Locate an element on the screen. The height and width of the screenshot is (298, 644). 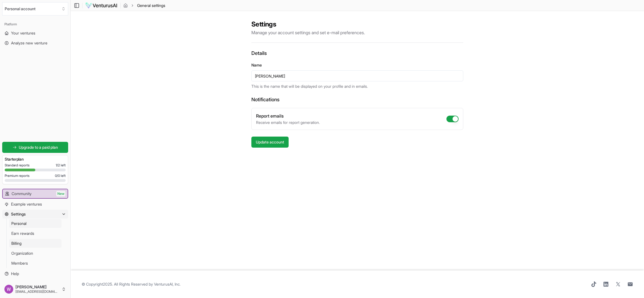
span: New is located at coordinates (61, 194).